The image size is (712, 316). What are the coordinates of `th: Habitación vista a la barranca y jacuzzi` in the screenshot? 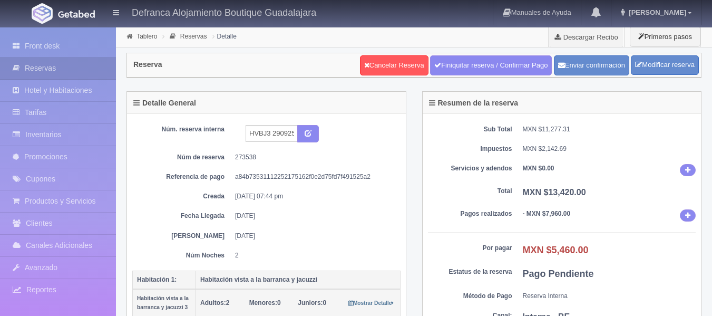 It's located at (298, 279).